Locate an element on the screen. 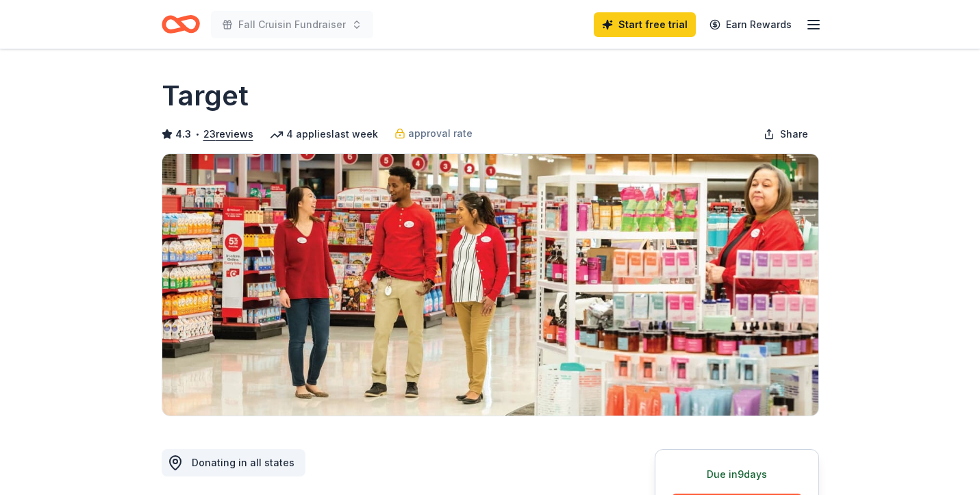  img: Image for Target is located at coordinates (490, 285).